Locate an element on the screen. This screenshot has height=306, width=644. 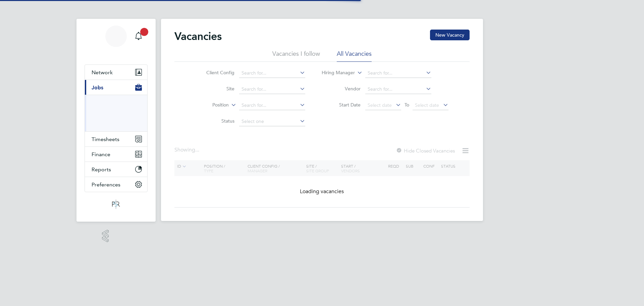
a: Powered byEngage is located at coordinates (116, 236).